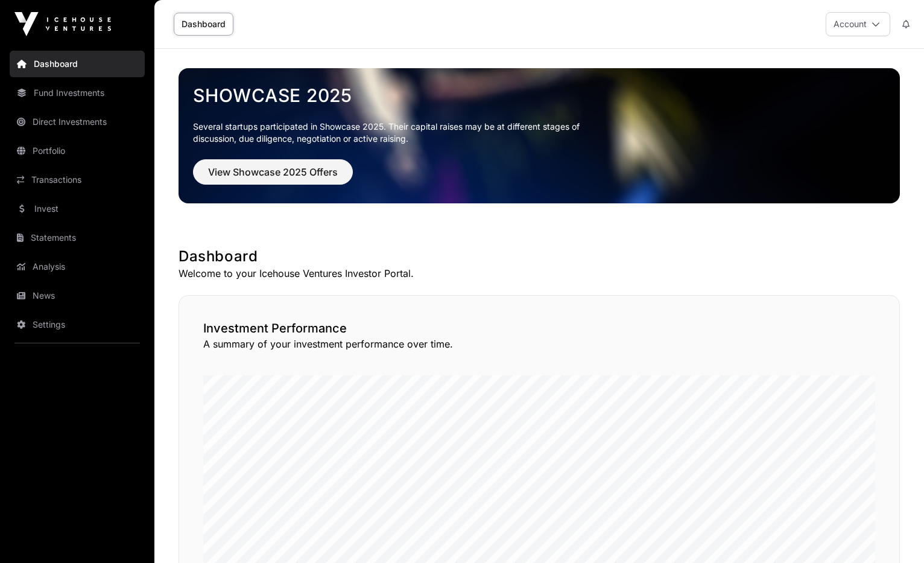 This screenshot has width=924, height=563. Describe the element at coordinates (77, 93) in the screenshot. I see `a: Fund Investments` at that location.